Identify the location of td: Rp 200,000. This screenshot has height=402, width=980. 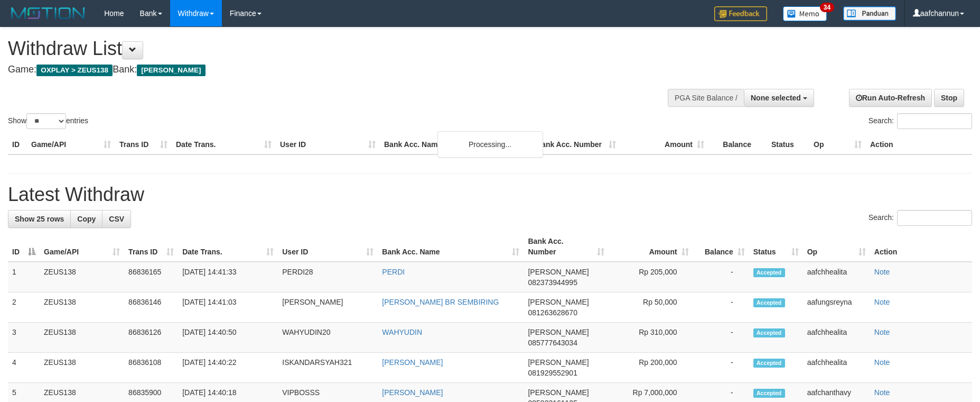
(651, 367).